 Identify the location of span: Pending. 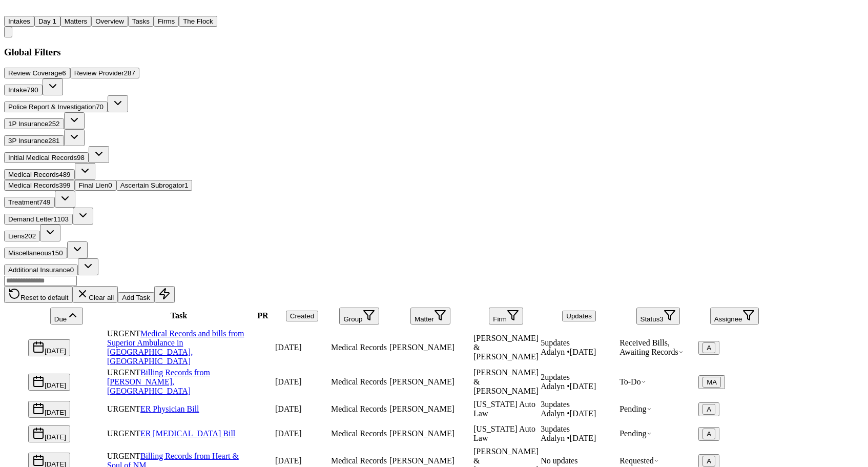
(635, 433).